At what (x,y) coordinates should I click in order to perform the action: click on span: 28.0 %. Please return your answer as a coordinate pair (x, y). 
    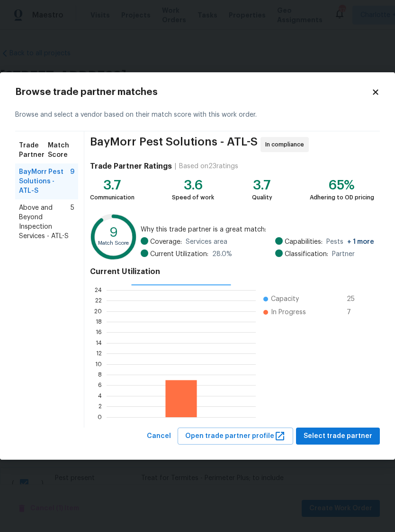
    Looking at the image, I should click on (222, 255).